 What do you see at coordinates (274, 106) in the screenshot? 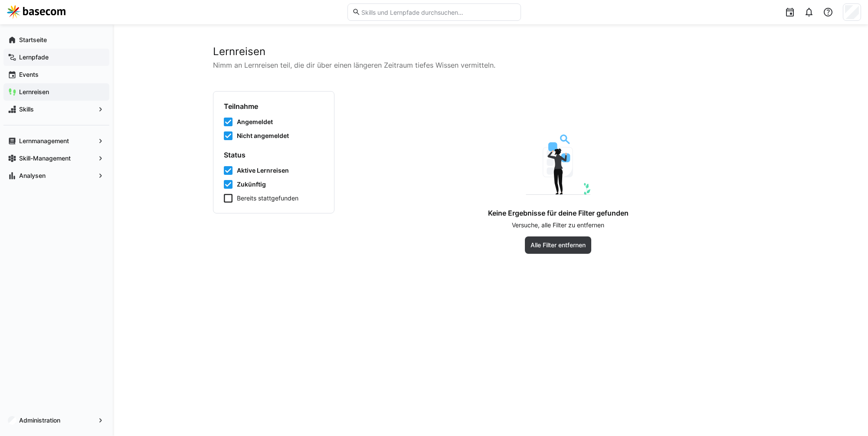
I see `h4: Teilnahme` at bounding box center [274, 106].